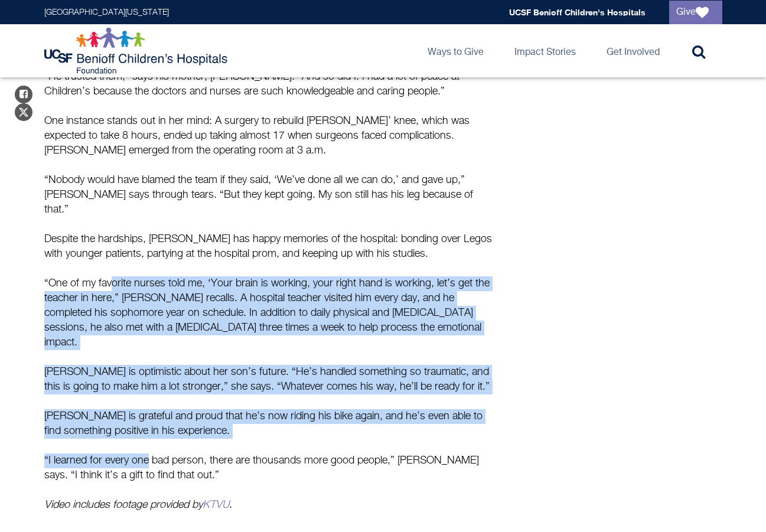 The width and height of the screenshot is (766, 532). What do you see at coordinates (272, 313) in the screenshot?
I see `p: “One of my favorite nurses told me, ‘Your brain is working, your right hand is working, let’s get...` at bounding box center [272, 313].